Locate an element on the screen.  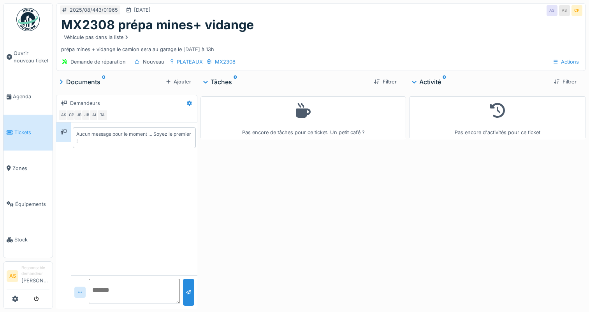
div: Véhicule pas dans la liste is located at coordinates (96, 37).